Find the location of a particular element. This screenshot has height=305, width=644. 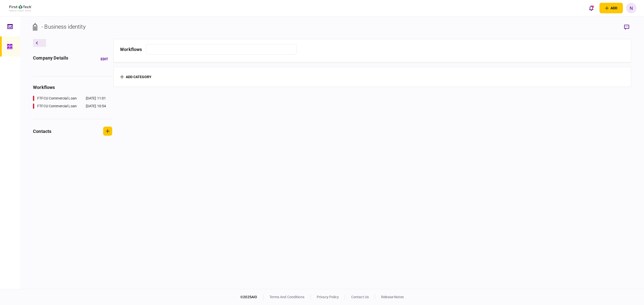

img: client company logo is located at coordinates (20, 8).